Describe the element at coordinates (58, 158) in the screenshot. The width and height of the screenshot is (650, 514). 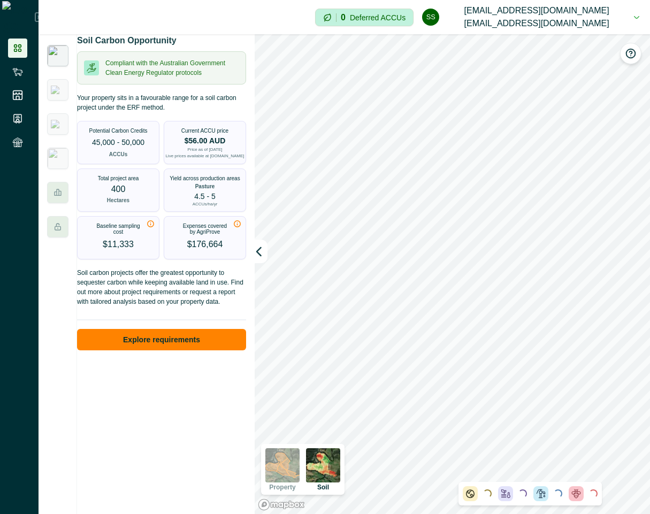
I see `img: insight_readygraze.jpg` at that location.